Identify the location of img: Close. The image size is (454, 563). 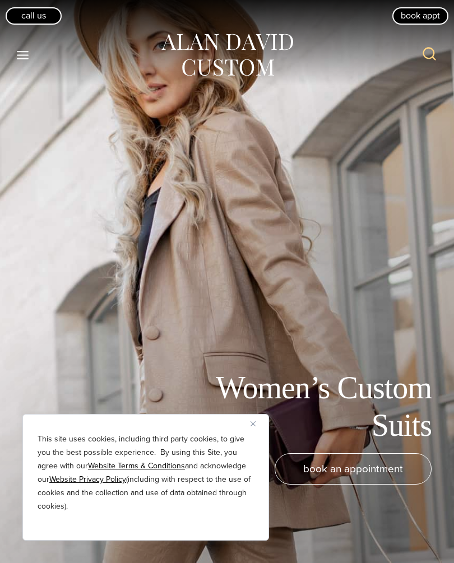
(253, 424).